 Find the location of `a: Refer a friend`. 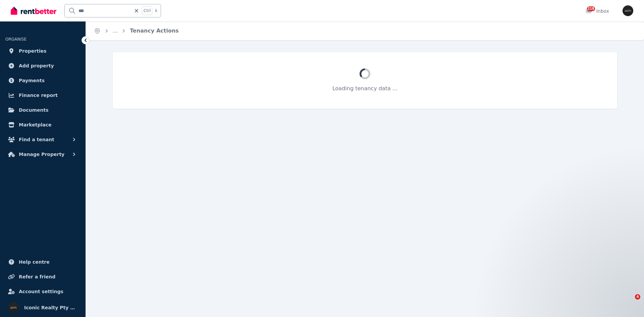

a: Refer a friend is located at coordinates (43, 277).